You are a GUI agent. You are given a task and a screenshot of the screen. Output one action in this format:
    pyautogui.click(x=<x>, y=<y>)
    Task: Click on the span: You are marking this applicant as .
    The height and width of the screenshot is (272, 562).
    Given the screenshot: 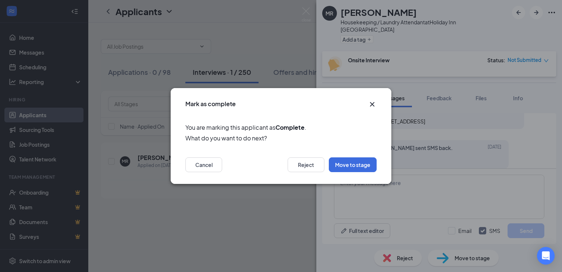 What is the action you would take?
    pyautogui.click(x=281, y=127)
    